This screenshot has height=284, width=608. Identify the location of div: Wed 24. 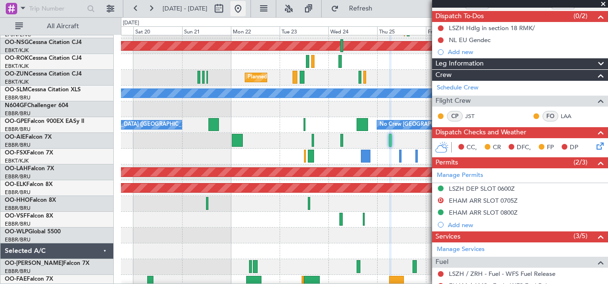
(353, 31).